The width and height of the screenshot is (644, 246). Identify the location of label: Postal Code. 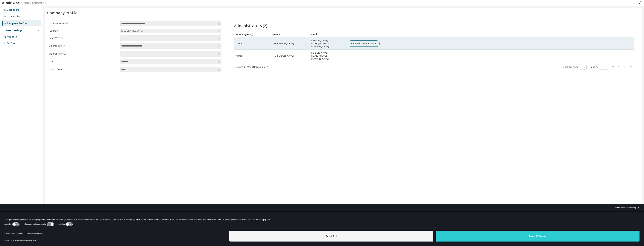
(84, 69).